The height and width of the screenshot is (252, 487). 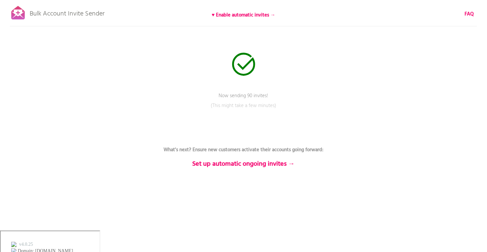 What do you see at coordinates (13, 13) in the screenshot?
I see `img: logo_orange.svg` at bounding box center [13, 13].